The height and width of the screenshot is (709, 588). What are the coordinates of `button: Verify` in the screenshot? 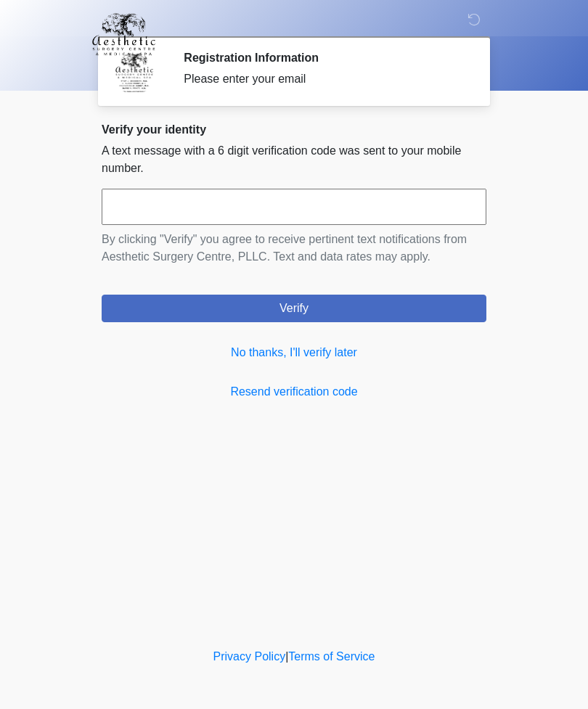 It's located at (294, 308).